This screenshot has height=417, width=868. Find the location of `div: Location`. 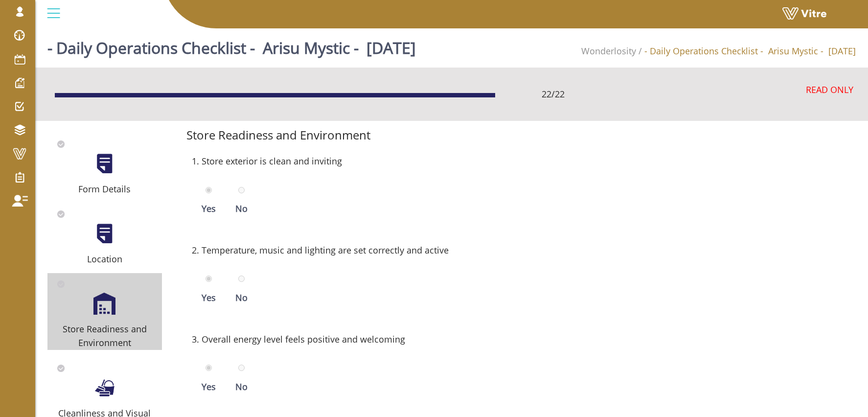

div: Location is located at coordinates (105, 258).